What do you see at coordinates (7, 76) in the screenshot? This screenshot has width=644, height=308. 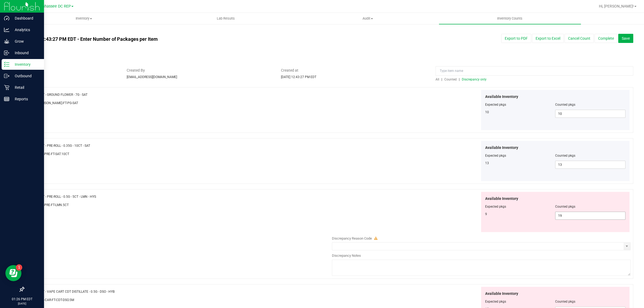 I see `inline-svg: Outbound` at bounding box center [7, 76].